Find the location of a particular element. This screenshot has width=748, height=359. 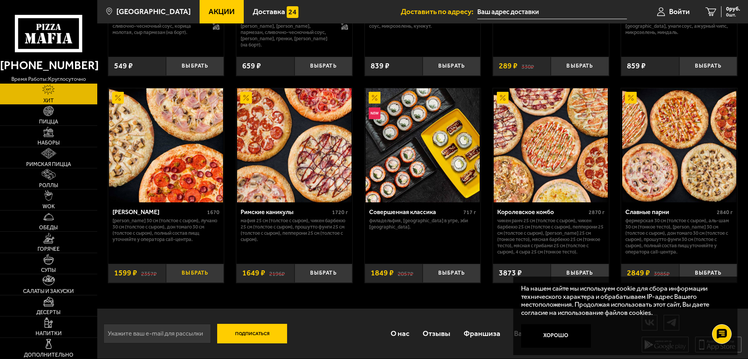

span: 839 ₽ is located at coordinates (380, 66).